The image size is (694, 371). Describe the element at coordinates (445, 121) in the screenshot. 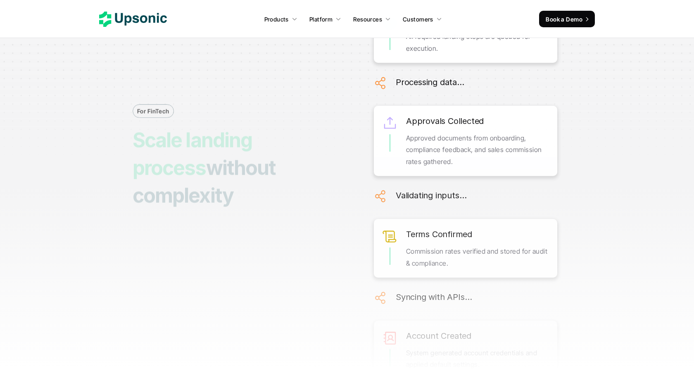

I see `h6: Approvals Collected` at that location.